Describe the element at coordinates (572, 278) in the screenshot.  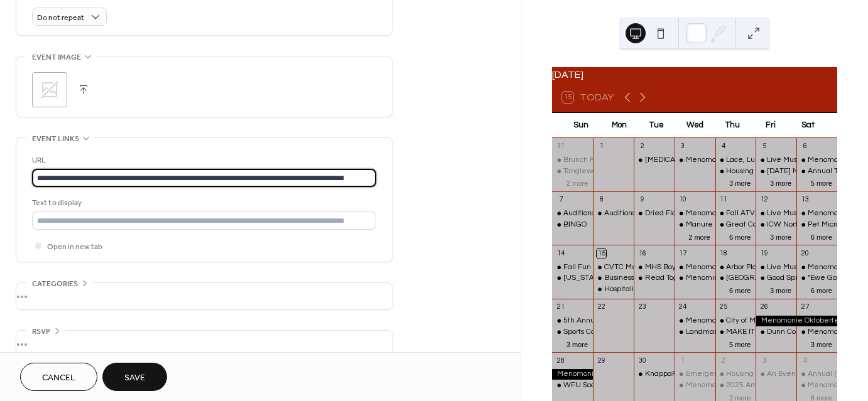
I see `div: Wisconsin National Pull` at that location.